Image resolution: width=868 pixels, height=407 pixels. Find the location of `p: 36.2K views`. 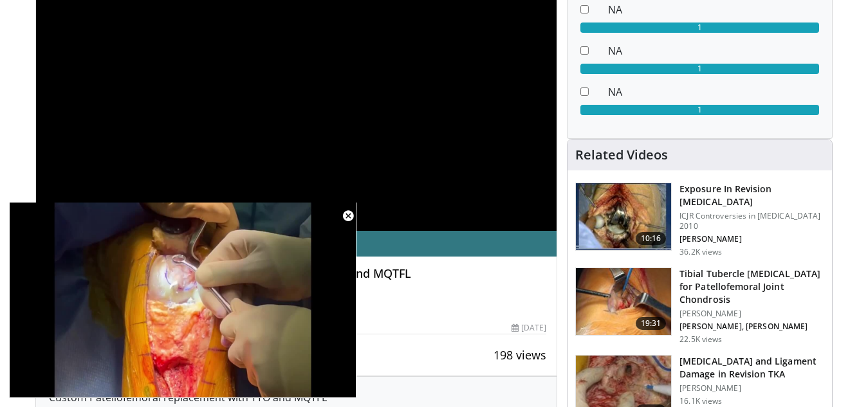

p: 36.2K views is located at coordinates (701, 252).